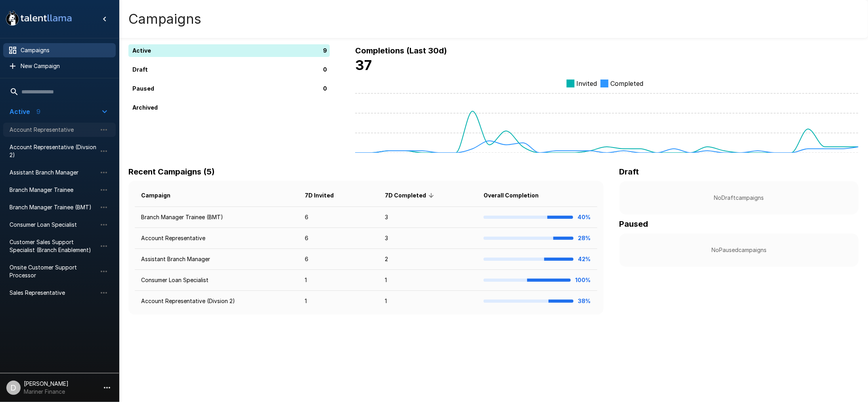  What do you see at coordinates (217, 301) in the screenshot?
I see `td: Account Representative (Divsion 2)` at bounding box center [217, 301].